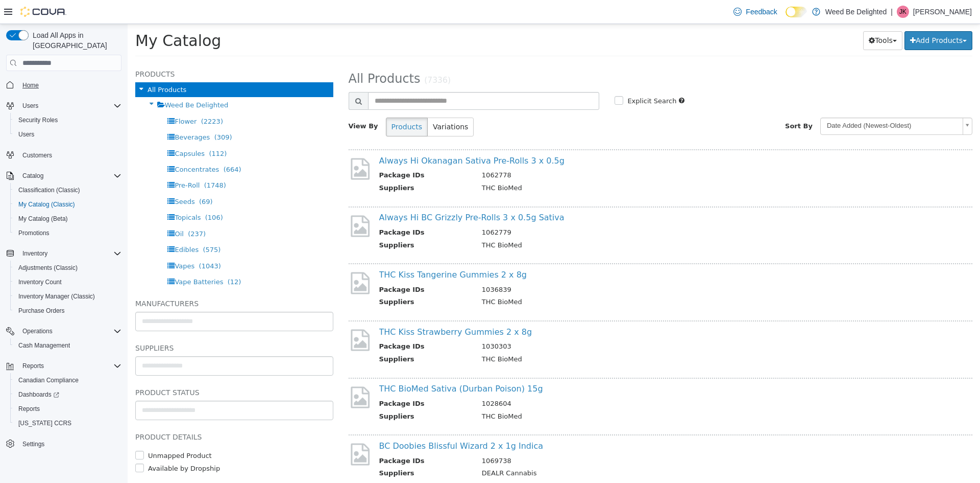 Image resolution: width=980 pixels, height=483 pixels. Describe the element at coordinates (70, 366) in the screenshot. I see `span: Reports` at that location.